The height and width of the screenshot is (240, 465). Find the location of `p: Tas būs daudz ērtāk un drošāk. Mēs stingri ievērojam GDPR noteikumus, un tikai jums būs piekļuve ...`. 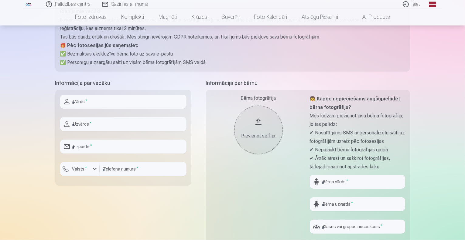

p: Tas būs daudz ērtāk un drošāk. Mēs stingri ievērojam GDPR noteikumus, un tikai jums būs piekļuve ... is located at coordinates (233, 37).